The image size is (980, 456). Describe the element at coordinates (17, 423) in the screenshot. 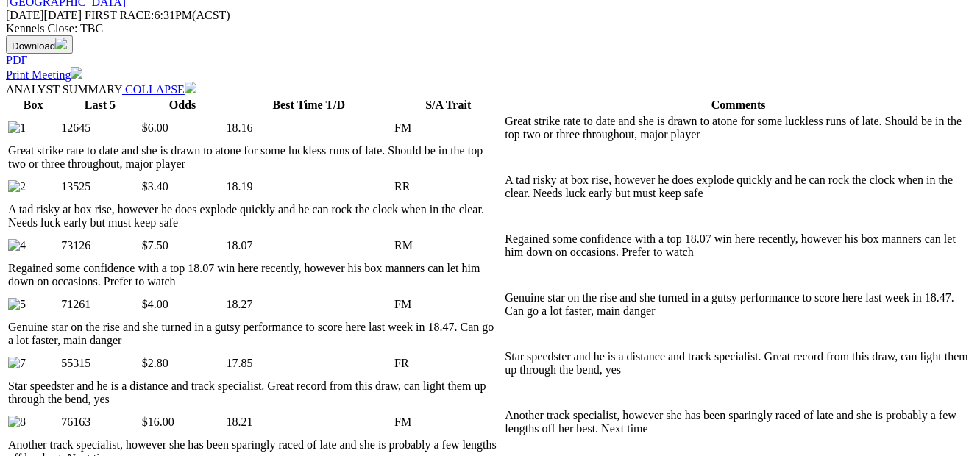

I see `img: 8` at that location.